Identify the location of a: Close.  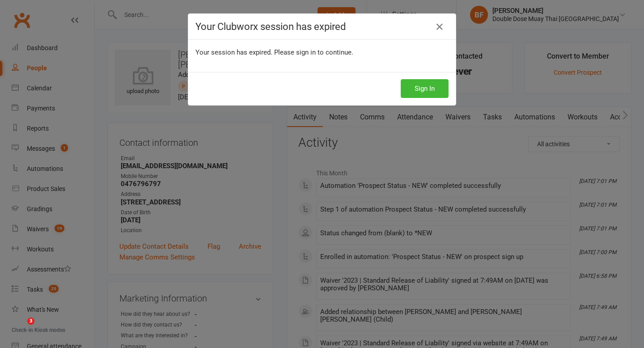
(440, 27).